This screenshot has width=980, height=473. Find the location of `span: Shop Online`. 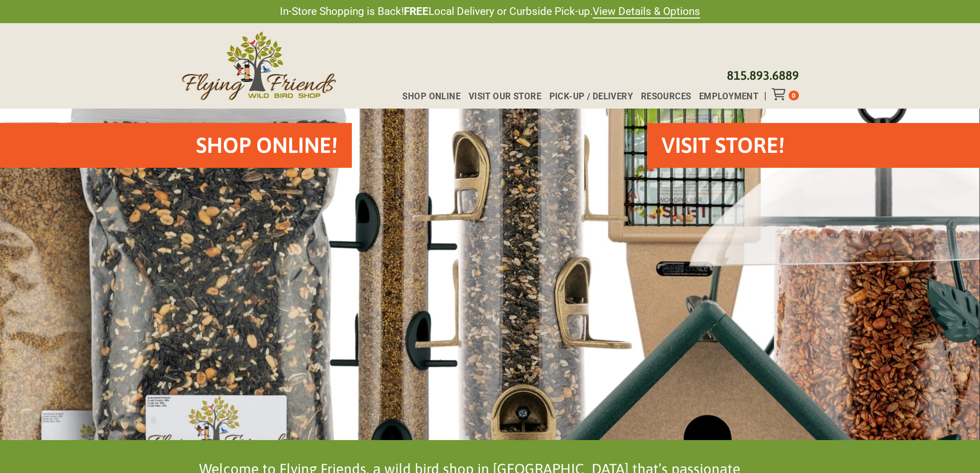

span: Shop Online is located at coordinates (431, 96).